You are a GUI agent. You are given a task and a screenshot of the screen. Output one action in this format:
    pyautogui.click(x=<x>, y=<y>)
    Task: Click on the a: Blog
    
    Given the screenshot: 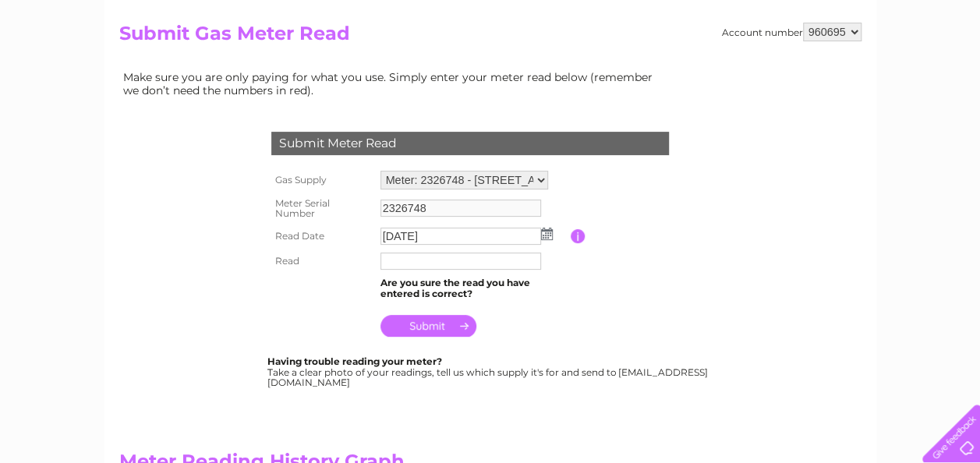 What is the action you would take?
    pyautogui.click(x=855, y=71)
    